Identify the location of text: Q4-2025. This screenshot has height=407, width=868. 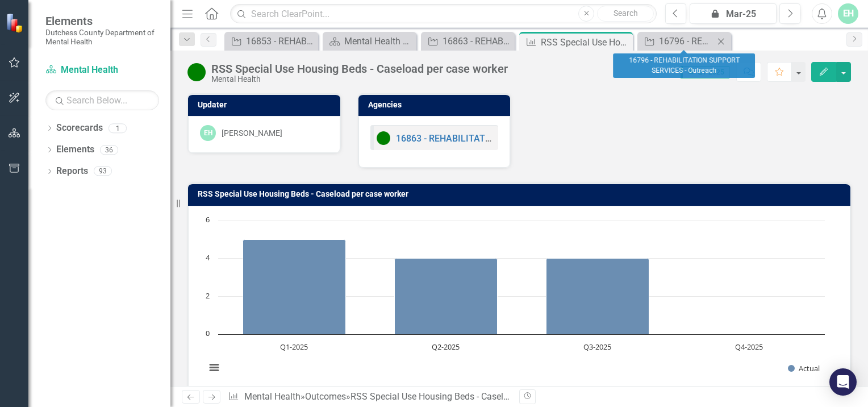
(749, 347).